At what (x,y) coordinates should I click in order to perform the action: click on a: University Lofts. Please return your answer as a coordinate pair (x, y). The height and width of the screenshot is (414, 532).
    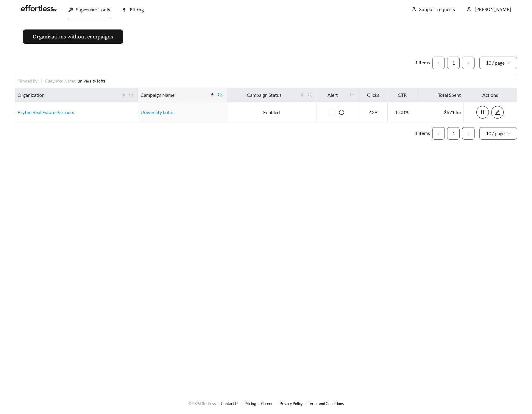
    Looking at the image, I should click on (157, 112).